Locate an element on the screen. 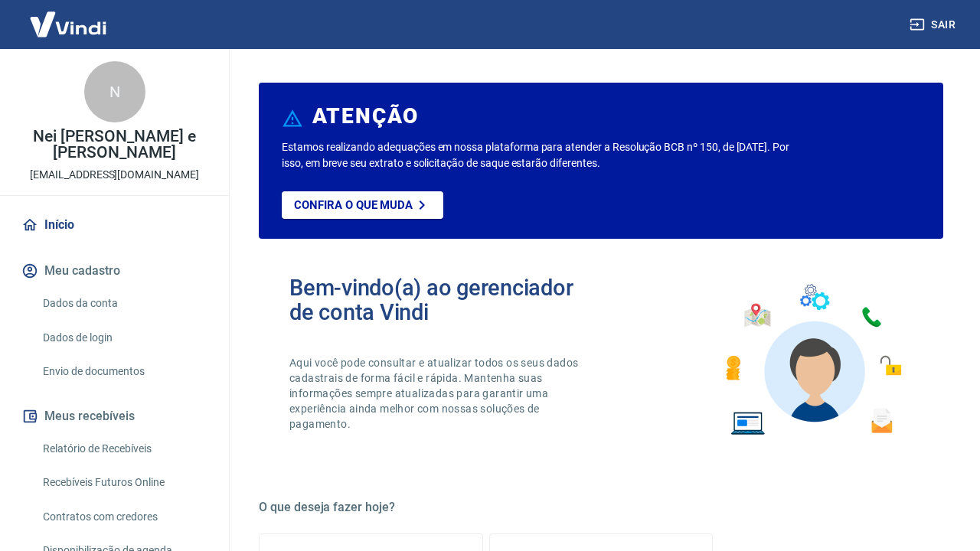 This screenshot has width=980, height=551. button: Meu cadastro is located at coordinates (114, 271).